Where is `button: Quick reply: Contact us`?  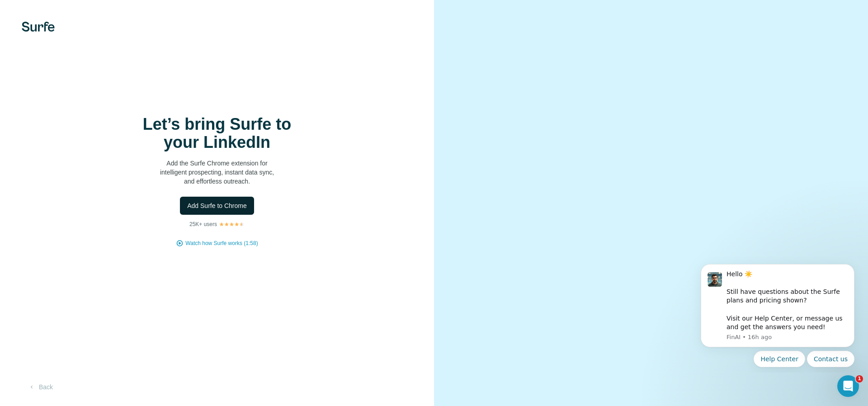 button: Quick reply: Contact us is located at coordinates (143, 103).